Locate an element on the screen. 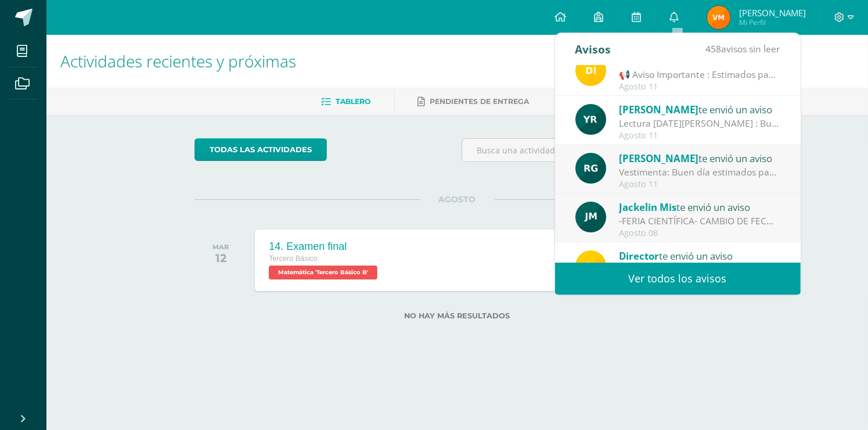  div: MAR is located at coordinates (221, 247).